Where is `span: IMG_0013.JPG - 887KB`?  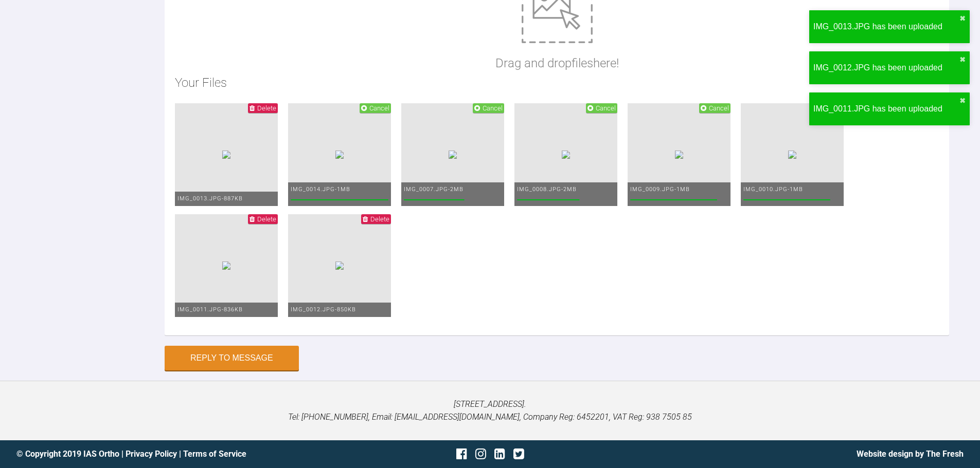
span: IMG_0013.JPG - 887KB is located at coordinates (210, 198).